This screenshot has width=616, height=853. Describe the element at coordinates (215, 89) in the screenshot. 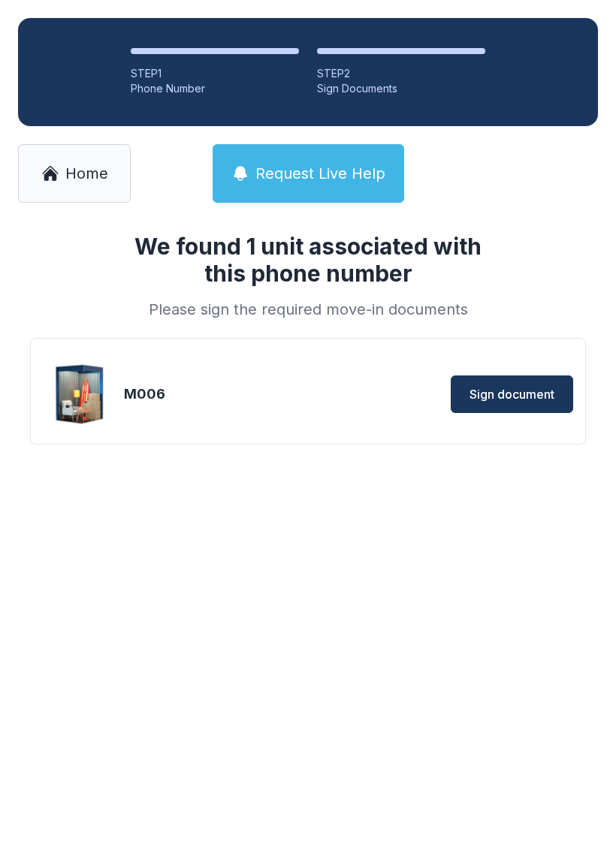

I see `div: Phone Number` at that location.